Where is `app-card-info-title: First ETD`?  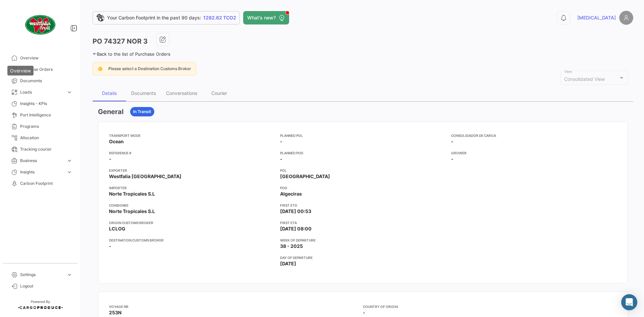
app-card-info-title: First ETD is located at coordinates (363, 205).